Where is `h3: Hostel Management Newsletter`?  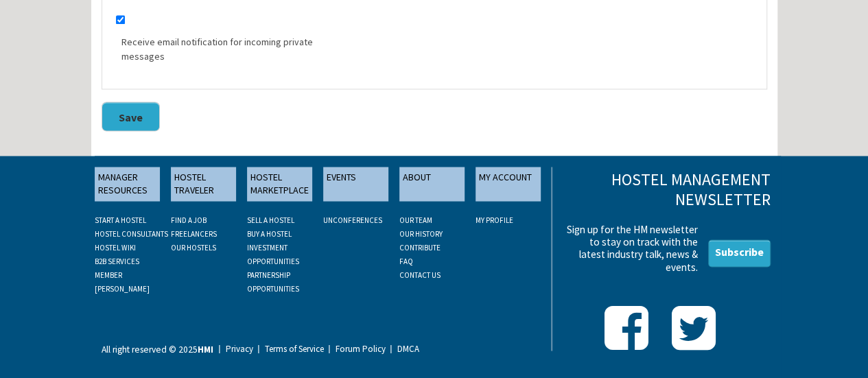
h3: Hostel Management Newsletter is located at coordinates (666, 189).